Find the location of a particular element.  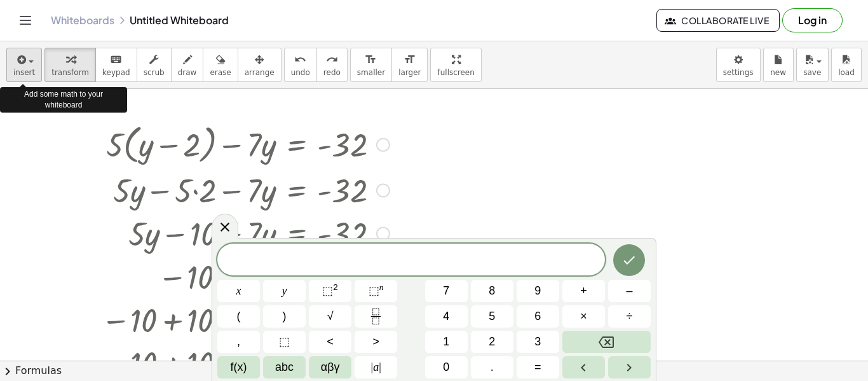

button: 3 is located at coordinates (538, 342).